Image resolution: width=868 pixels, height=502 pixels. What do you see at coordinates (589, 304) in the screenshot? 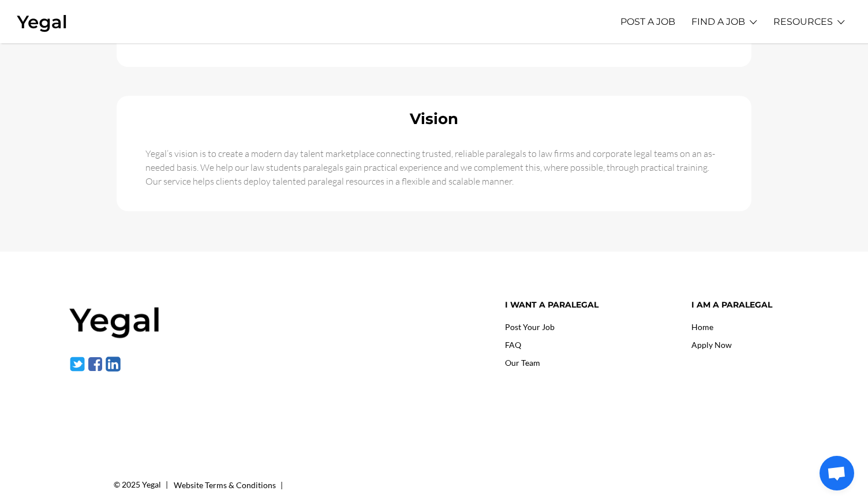
I see `h4: I want a paralegal` at bounding box center [589, 304].